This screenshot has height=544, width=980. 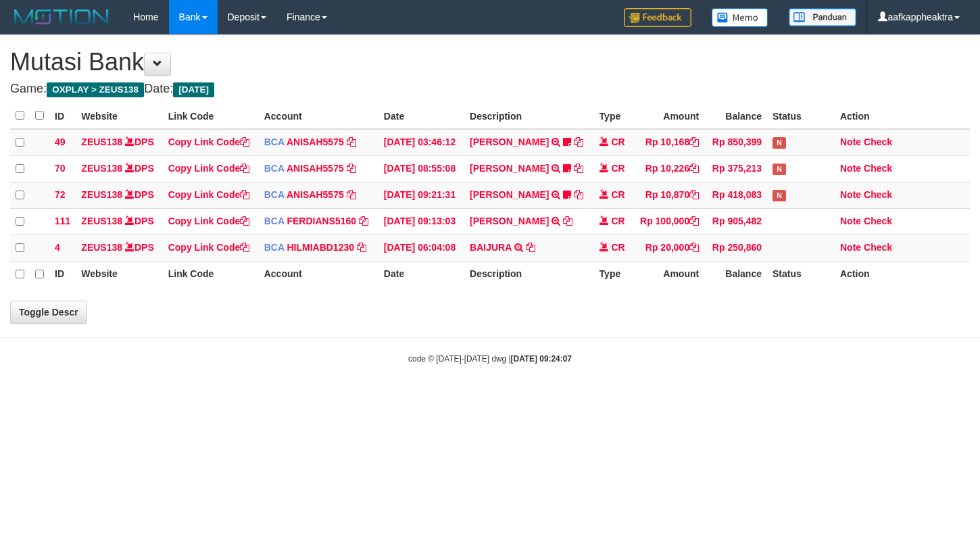 What do you see at coordinates (62, 17) in the screenshot?
I see `img: MOTION_logo.png` at bounding box center [62, 17].